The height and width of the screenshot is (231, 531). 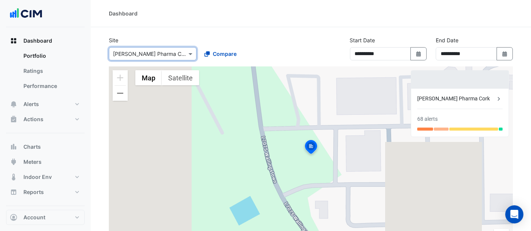 What do you see at coordinates (220, 54) in the screenshot?
I see `button: Compare` at bounding box center [220, 54].